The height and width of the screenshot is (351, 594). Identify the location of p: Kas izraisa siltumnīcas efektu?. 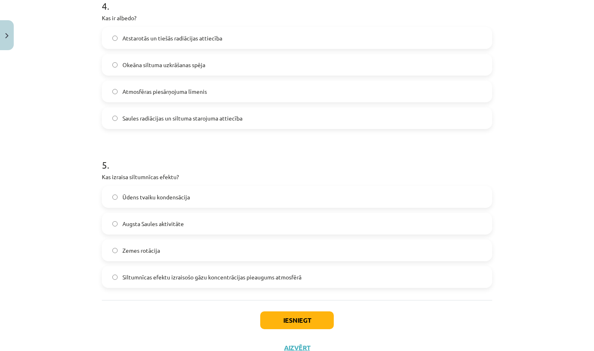
(297, 177).